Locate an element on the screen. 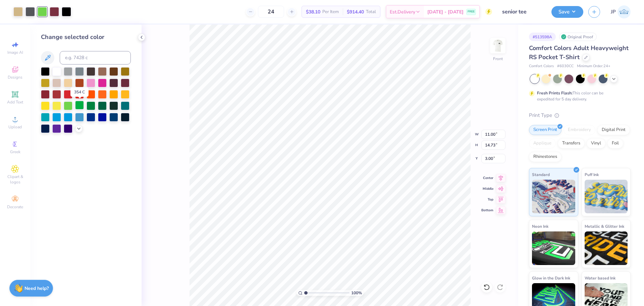 The height and width of the screenshot is (306, 644). span: $38.10 is located at coordinates (313, 12).